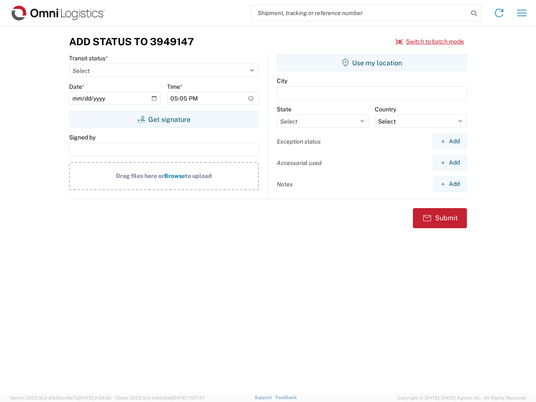  I want to click on span: Browse, so click(175, 176).